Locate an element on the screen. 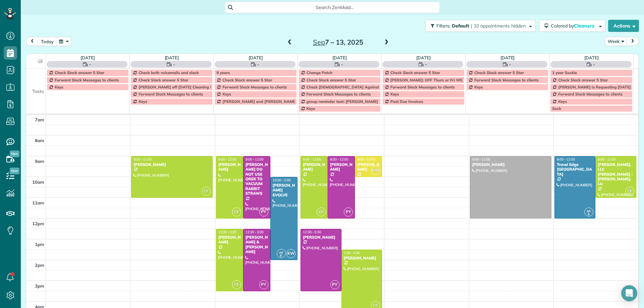 The height and width of the screenshot is (308, 644). h2: 7 – 13, 2025 is located at coordinates (338, 42).